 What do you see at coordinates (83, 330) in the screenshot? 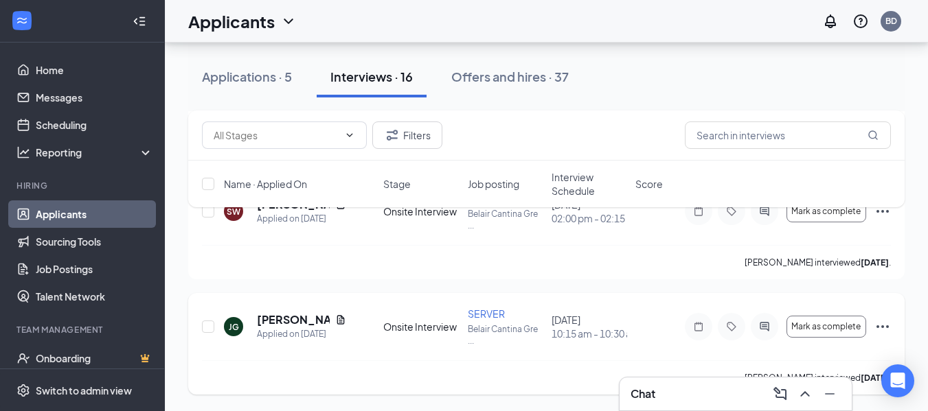
I see `div: Team Management` at bounding box center [83, 330].